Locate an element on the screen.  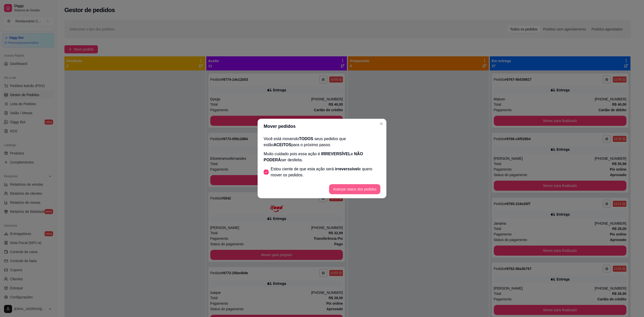
button: Avançar status dos pedidos is located at coordinates (354, 189).